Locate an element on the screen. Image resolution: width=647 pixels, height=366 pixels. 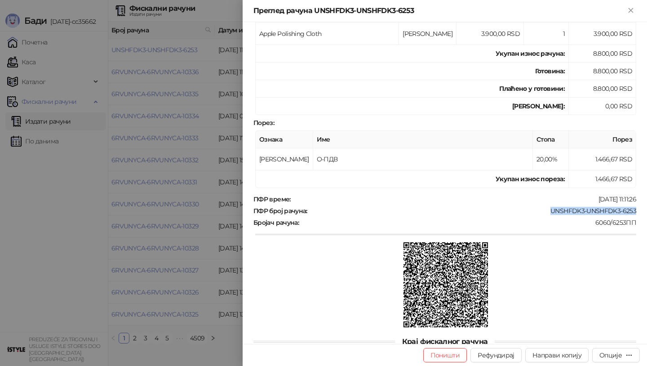
span: Крај фискалног рачуна is located at coordinates (445, 341).